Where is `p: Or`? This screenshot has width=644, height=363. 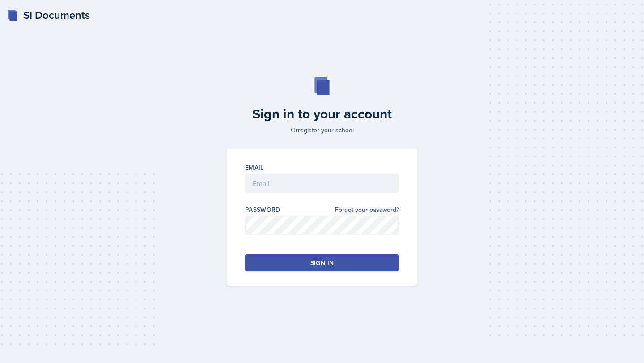 p: Or is located at coordinates (322, 130).